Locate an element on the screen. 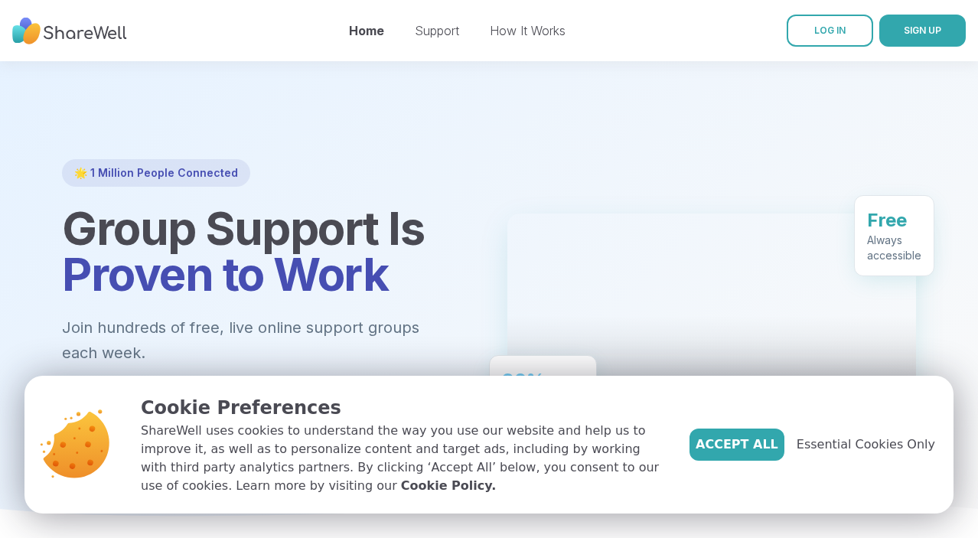 This screenshot has height=538, width=978. span: Accept All is located at coordinates (737, 445).